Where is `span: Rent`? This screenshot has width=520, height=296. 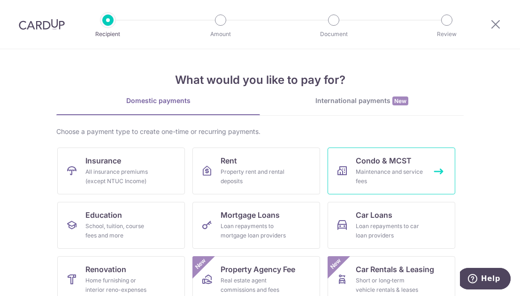
span: Rent is located at coordinates (228, 161).